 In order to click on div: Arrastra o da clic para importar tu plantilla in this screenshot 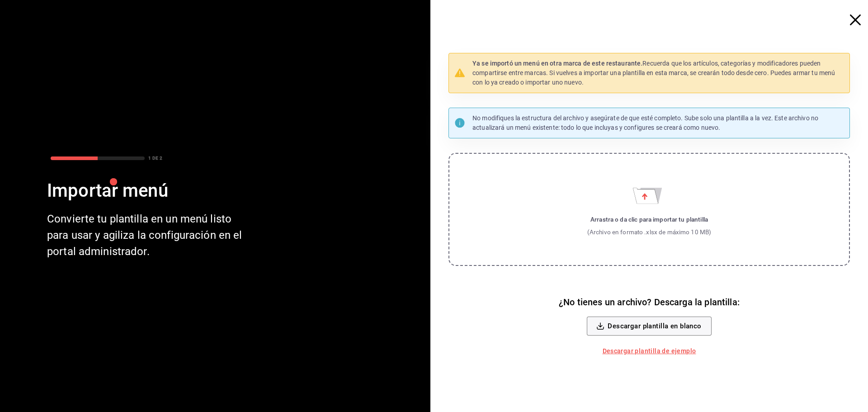, I will do `click(650, 220)`.